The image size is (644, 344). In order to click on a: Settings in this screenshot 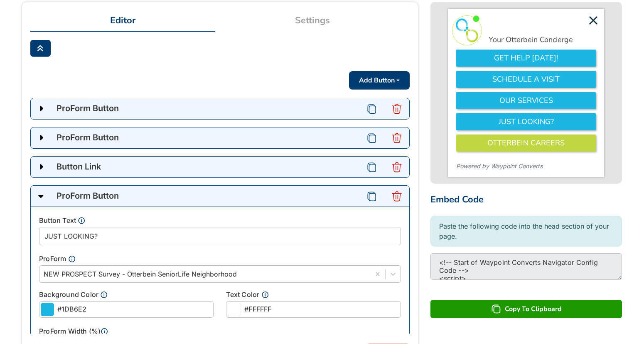, I will do `click(313, 21)`.